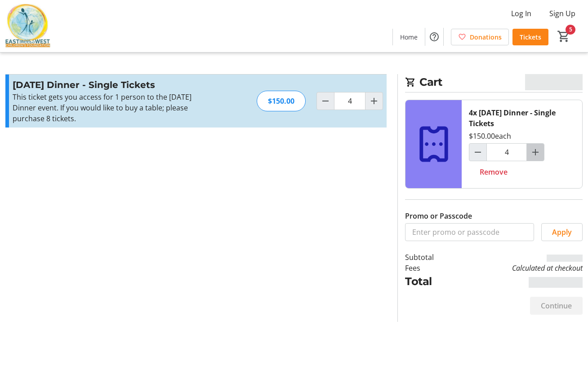 The height and width of the screenshot is (387, 588). Describe the element at coordinates (521, 13) in the screenshot. I see `span: Log In` at that location.